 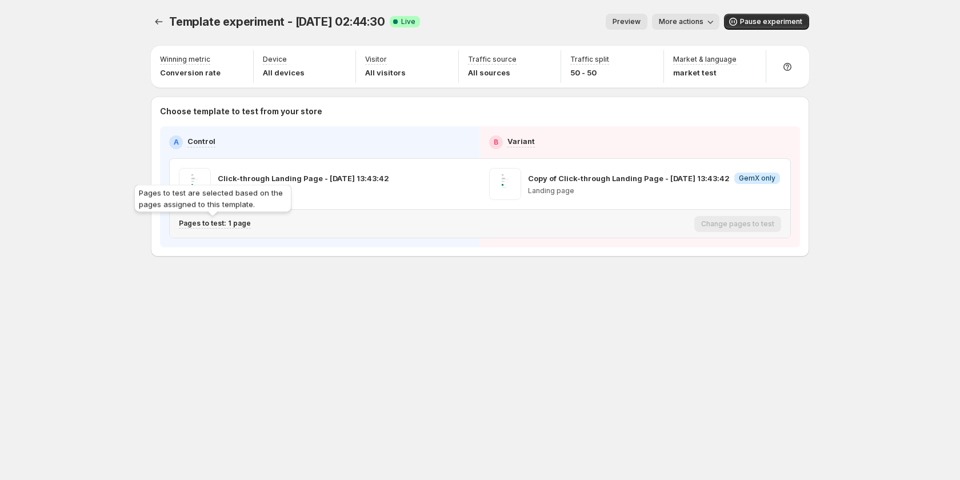 I want to click on button: Preview, so click(x=626, y=22).